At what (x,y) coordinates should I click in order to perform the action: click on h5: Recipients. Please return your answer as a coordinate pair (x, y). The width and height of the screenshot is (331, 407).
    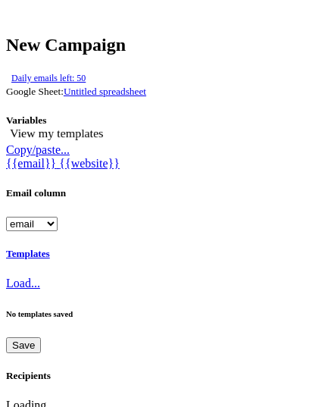
    Looking at the image, I should click on (165, 376).